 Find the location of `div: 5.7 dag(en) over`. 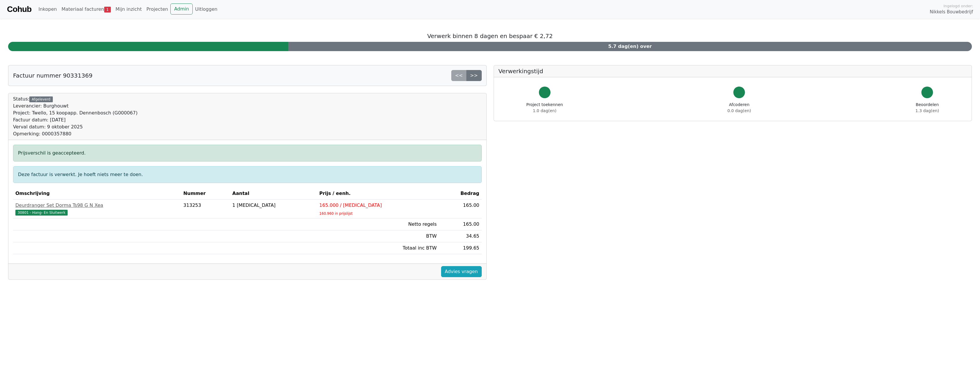

div: 5.7 dag(en) over is located at coordinates (630, 47).